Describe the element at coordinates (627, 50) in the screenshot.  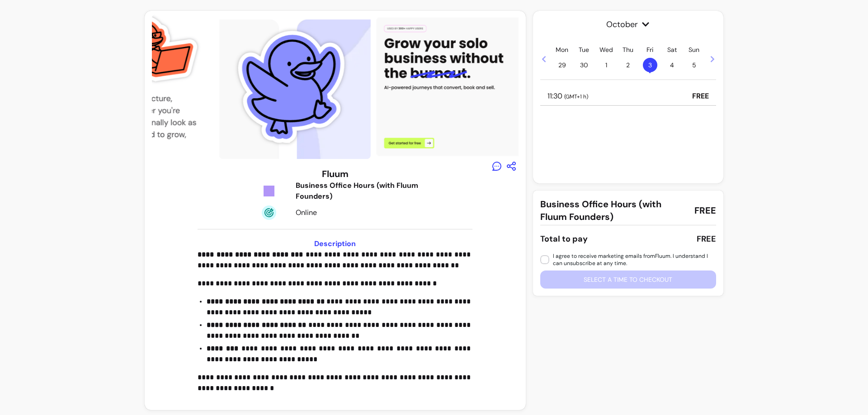
I see `p: Thu` at that location.